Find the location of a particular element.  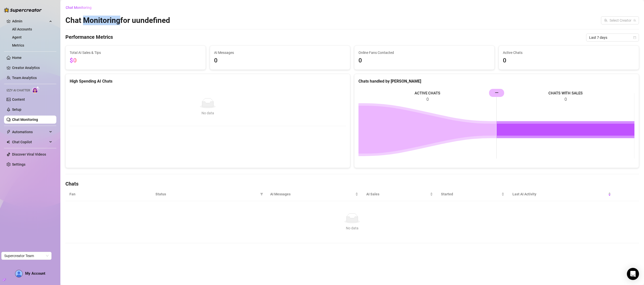

span: AI Sales is located at coordinates (397, 194).